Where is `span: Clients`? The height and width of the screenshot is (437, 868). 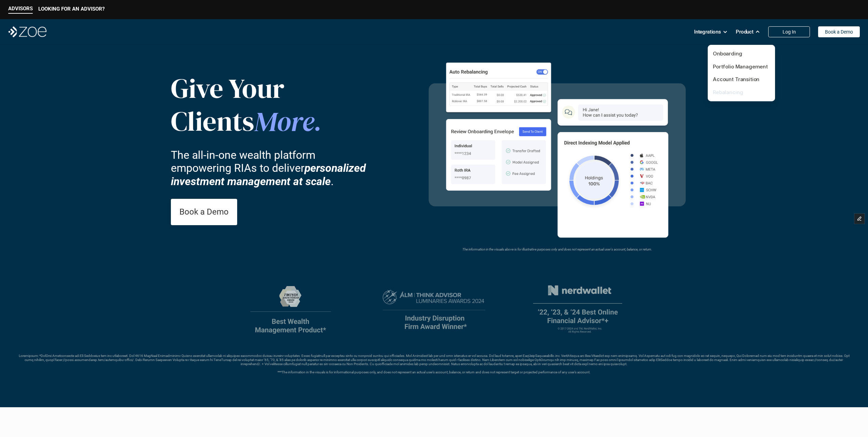 span: Clients is located at coordinates (213, 121).